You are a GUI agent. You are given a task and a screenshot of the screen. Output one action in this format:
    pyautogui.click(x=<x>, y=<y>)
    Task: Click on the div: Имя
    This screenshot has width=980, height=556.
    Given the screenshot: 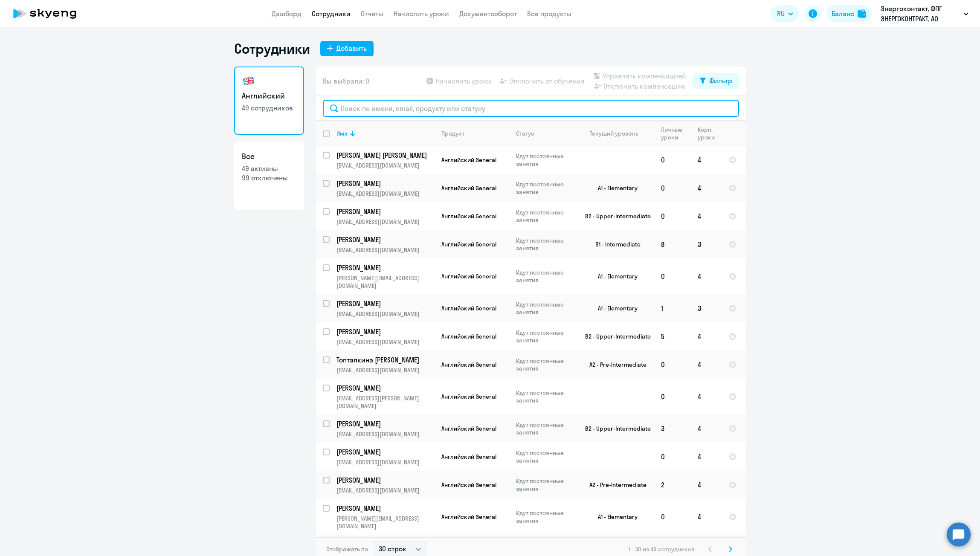 What is the action you would take?
    pyautogui.click(x=342, y=133)
    